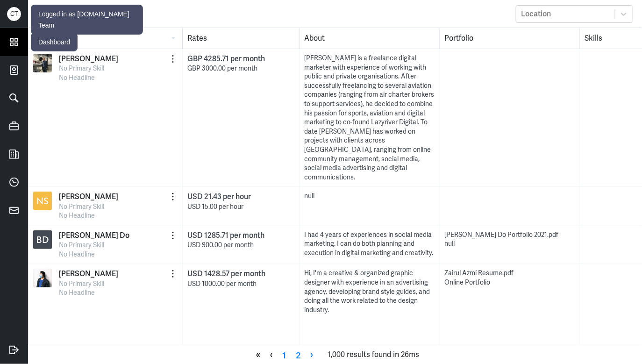 Image resolution: width=642 pixels, height=364 pixels. I want to click on div: Online Portfolio, so click(509, 283).